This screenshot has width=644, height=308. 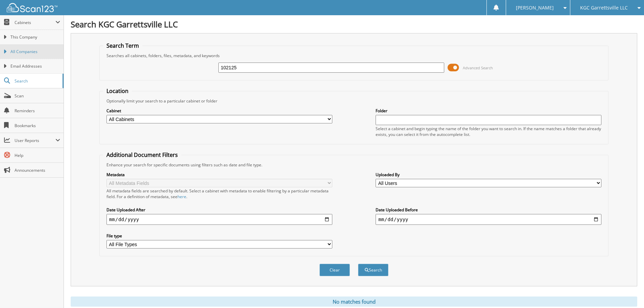 What do you see at coordinates (354, 301) in the screenshot?
I see `div: No matches found` at bounding box center [354, 301].